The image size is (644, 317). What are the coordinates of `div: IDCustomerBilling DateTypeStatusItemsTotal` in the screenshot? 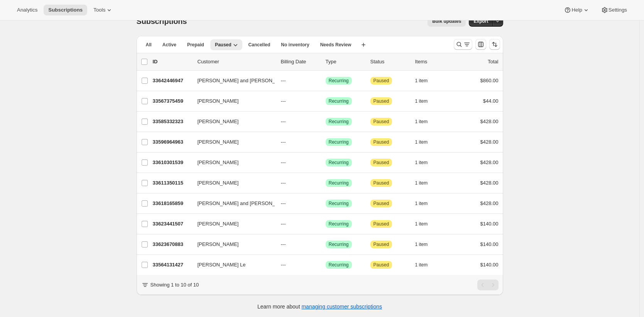 It's located at (326, 62).